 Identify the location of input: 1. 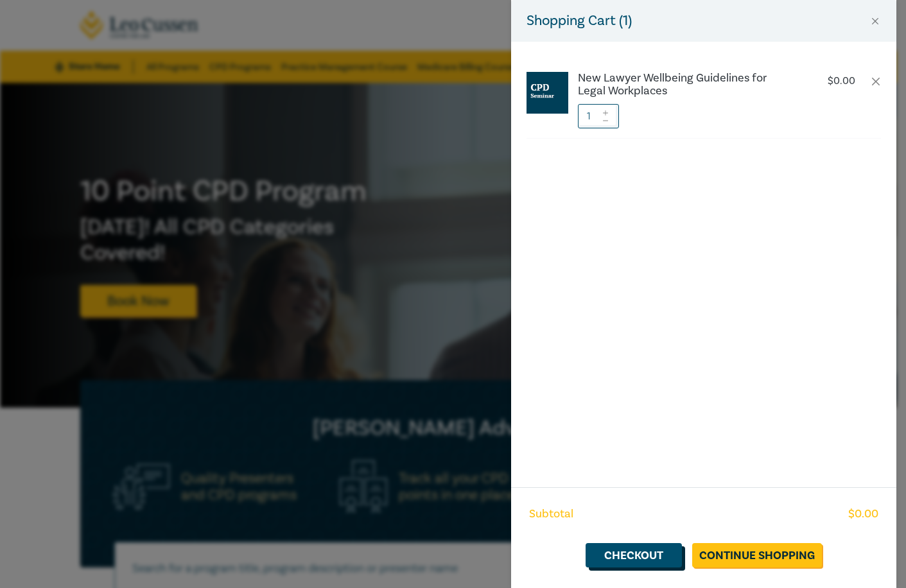
(599, 116).